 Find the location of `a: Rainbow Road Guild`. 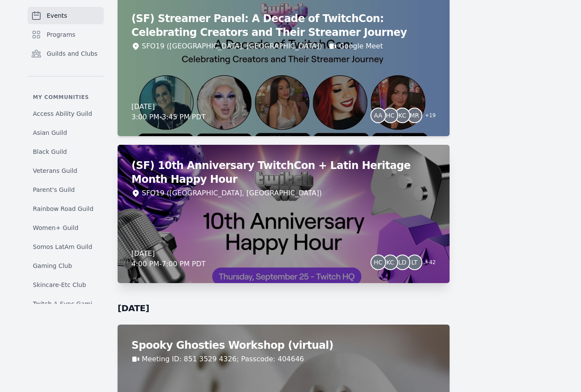

a: Rainbow Road Guild is located at coordinates (66, 209).